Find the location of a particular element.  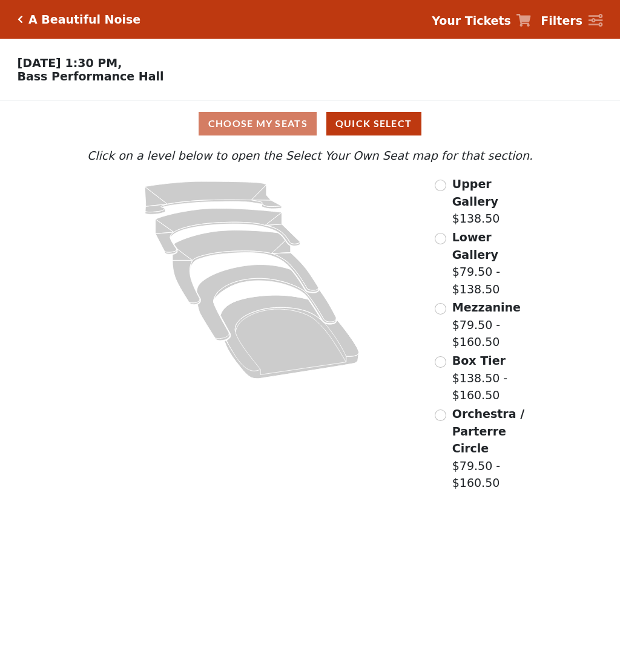

span: Box Tier is located at coordinates (478, 360).